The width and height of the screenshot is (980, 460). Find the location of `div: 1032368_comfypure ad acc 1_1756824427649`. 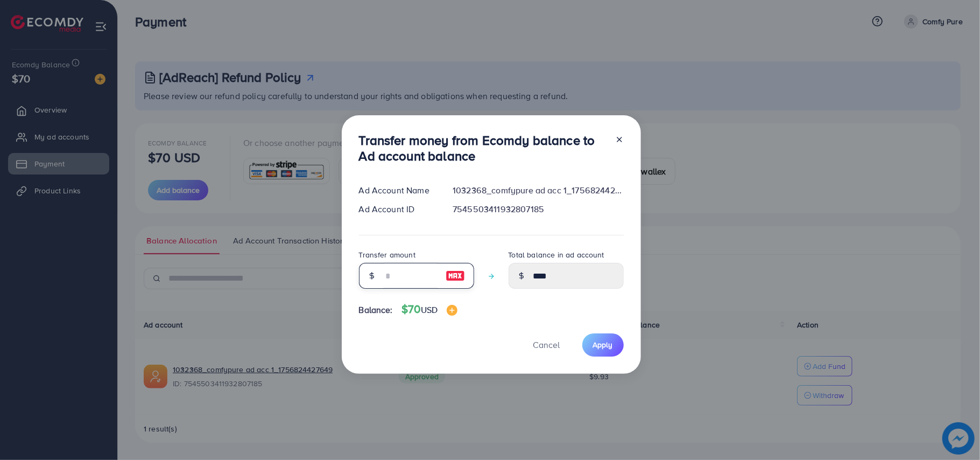

div: 1032368_comfypure ad acc 1_1756824427649 is located at coordinates (537, 190).